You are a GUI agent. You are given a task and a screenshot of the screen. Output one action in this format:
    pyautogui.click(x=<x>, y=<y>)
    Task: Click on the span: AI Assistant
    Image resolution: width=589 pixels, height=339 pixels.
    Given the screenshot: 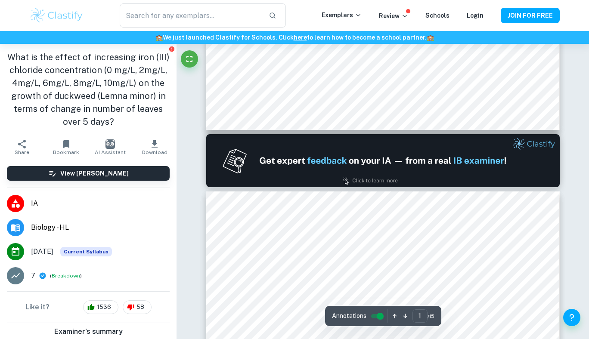 What is the action you would take?
    pyautogui.click(x=110, y=152)
    